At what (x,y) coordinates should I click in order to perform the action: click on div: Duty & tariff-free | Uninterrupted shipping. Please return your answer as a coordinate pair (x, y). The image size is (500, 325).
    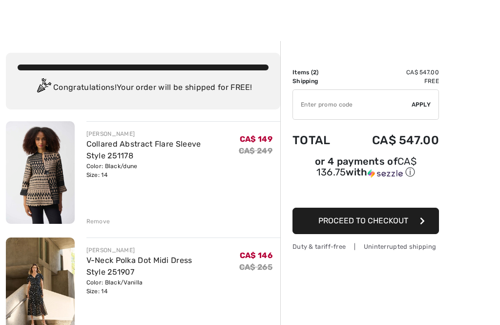
    Looking at the image, I should click on (366, 246).